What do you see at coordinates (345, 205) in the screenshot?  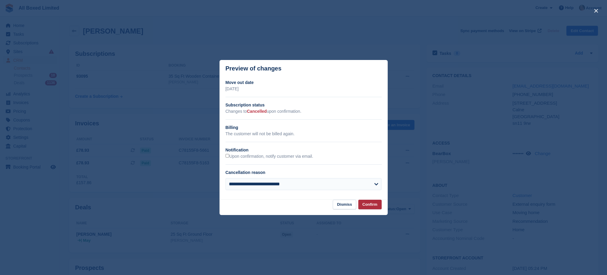 I see `button: Dismiss` at bounding box center [345, 205].